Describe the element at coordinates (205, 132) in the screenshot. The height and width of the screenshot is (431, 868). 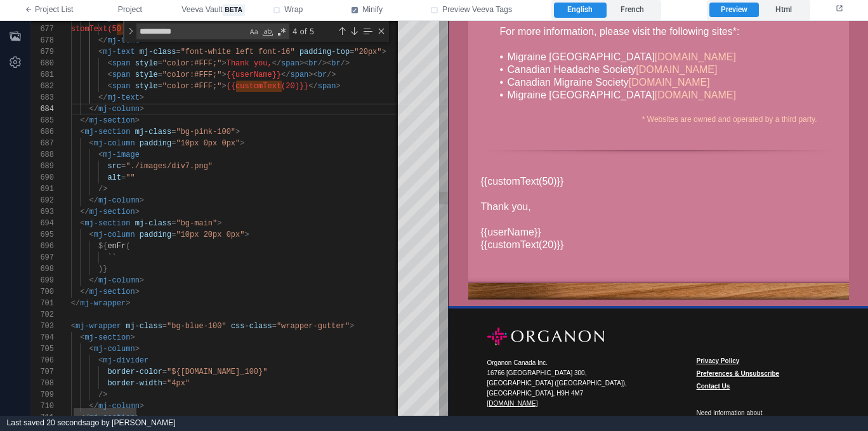
I see `span: "bg-pink-100"` at that location.